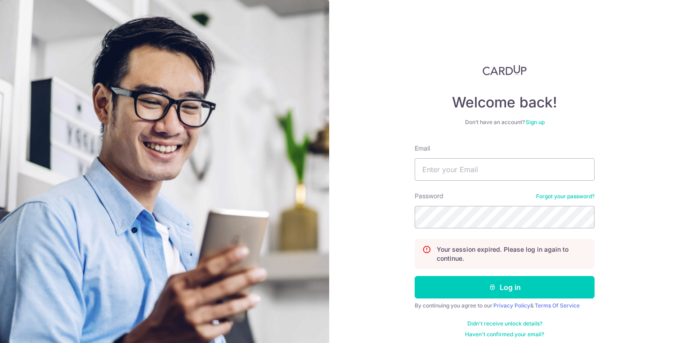  What do you see at coordinates (505, 324) in the screenshot?
I see `a: Didn't receive unlock details?` at bounding box center [505, 324].